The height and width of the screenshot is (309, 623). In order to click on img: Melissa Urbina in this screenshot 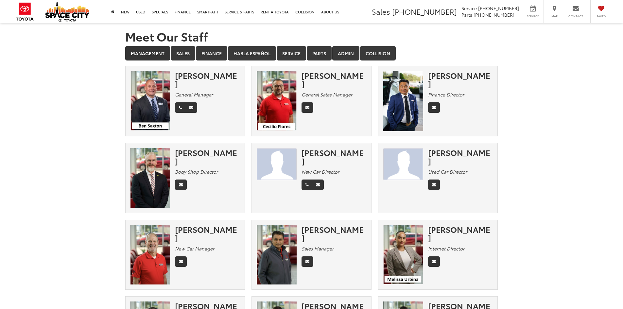, I will do `click(403, 255)`.